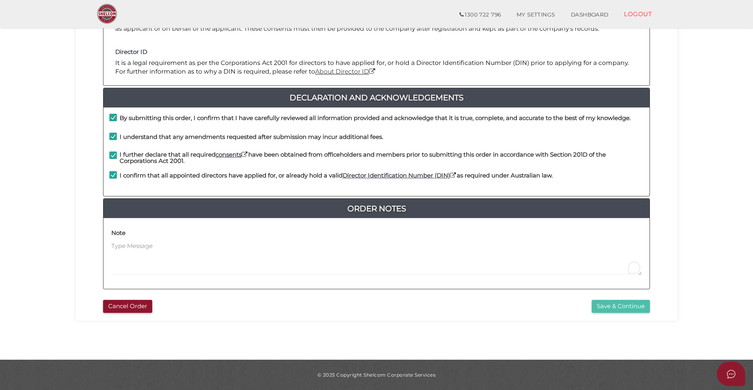 Image resolution: width=753 pixels, height=390 pixels. I want to click on button: Open asap, so click(731, 374).